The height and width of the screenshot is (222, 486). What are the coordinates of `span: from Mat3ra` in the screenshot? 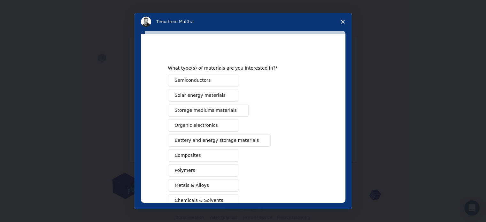 It's located at (181, 21).